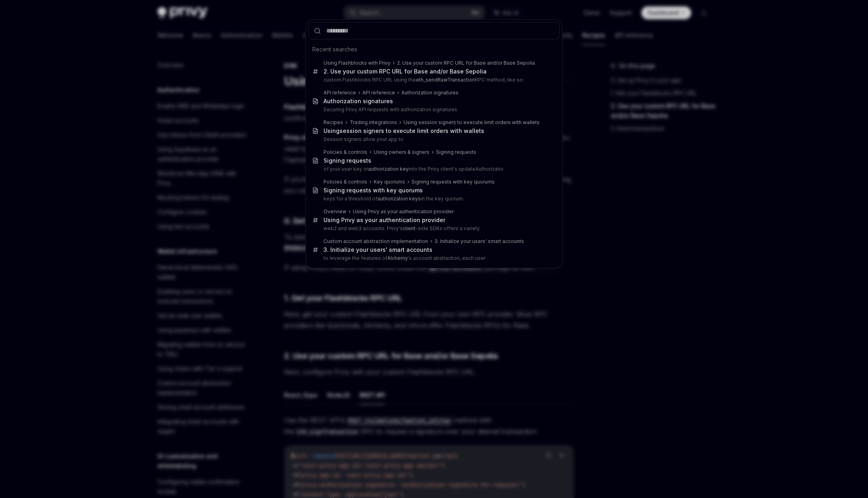 The height and width of the screenshot is (498, 868). What do you see at coordinates (472, 123) in the screenshot?
I see `div: Using session signers to execute limit orders with wallets` at bounding box center [472, 123].